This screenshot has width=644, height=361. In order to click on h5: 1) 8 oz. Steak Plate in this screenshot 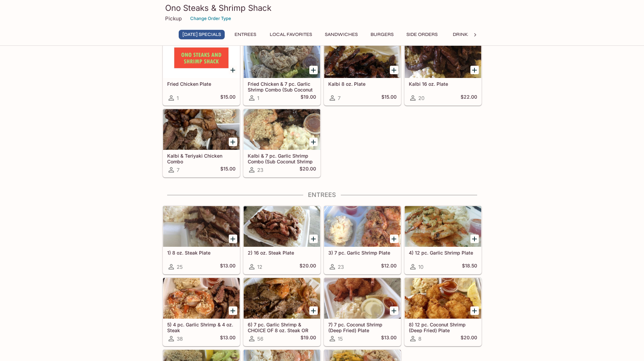, I will do `click(201, 252)`.